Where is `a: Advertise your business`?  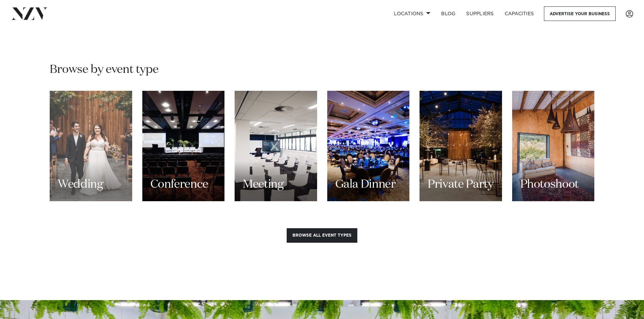
a: Advertise your business is located at coordinates (580, 13).